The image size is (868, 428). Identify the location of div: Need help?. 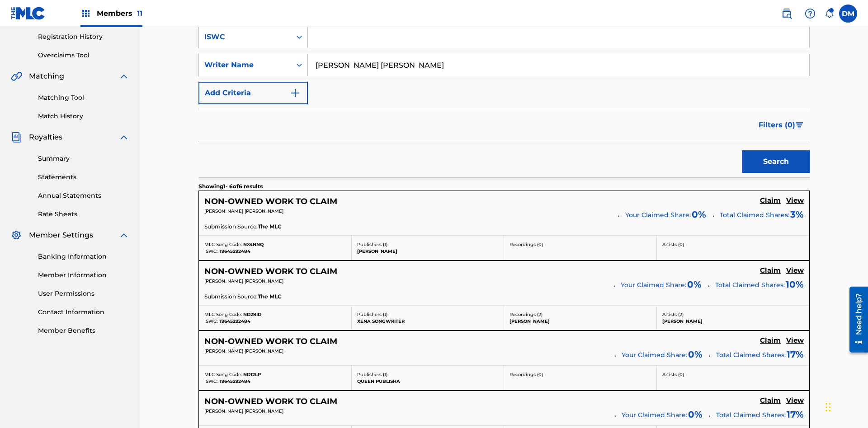
(16, 31).